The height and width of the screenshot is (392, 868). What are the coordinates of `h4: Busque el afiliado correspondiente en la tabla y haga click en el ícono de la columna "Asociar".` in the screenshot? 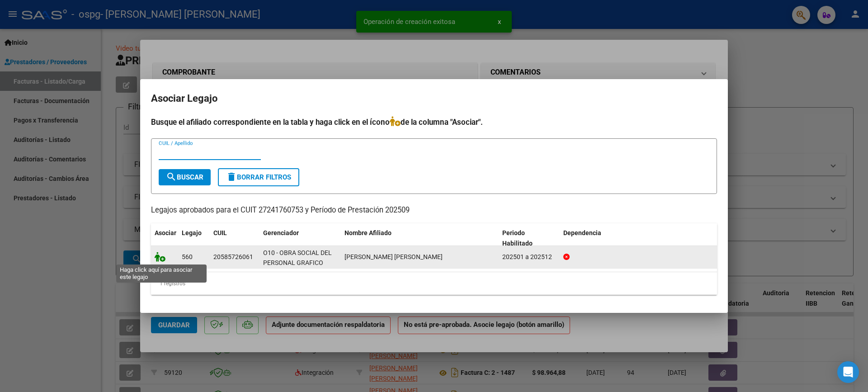 It's located at (434, 122).